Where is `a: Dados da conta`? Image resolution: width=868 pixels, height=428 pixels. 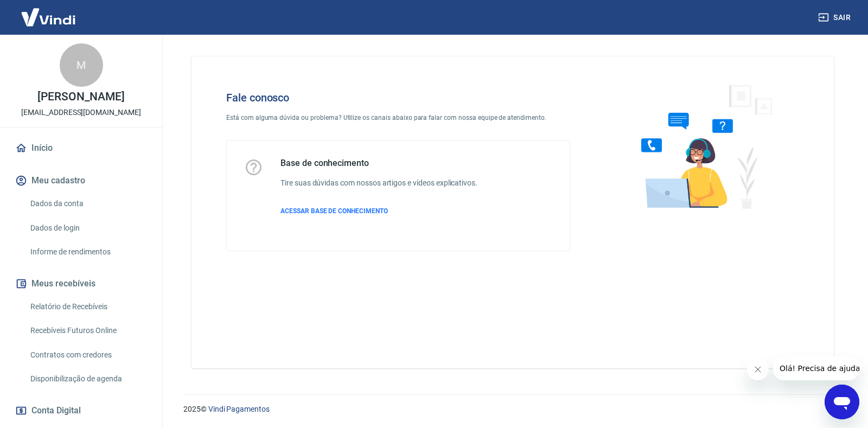 a: Dados da conta is located at coordinates (87, 203).